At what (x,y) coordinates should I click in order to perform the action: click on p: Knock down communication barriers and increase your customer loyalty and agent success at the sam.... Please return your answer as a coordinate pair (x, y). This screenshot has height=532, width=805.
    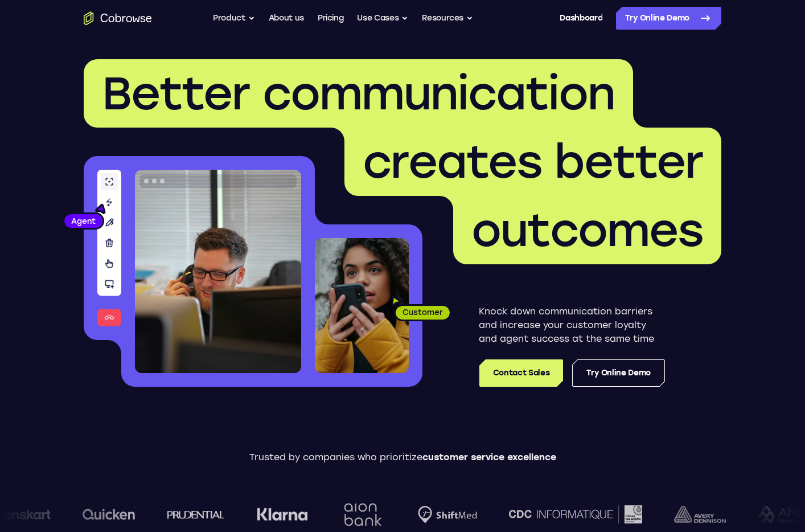
    Looking at the image, I should click on (572, 325).